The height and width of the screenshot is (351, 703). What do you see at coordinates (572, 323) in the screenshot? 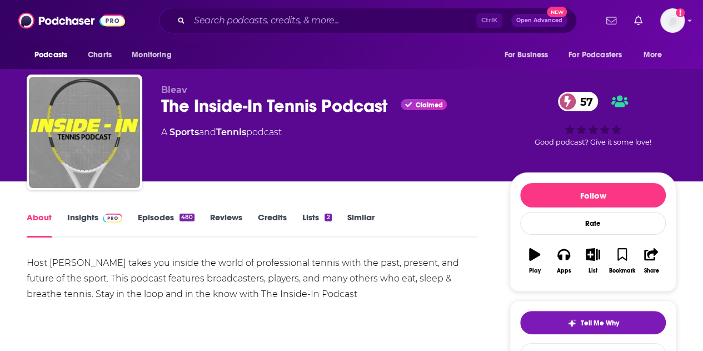
I see `img: tell me why sparkle` at bounding box center [572, 323].